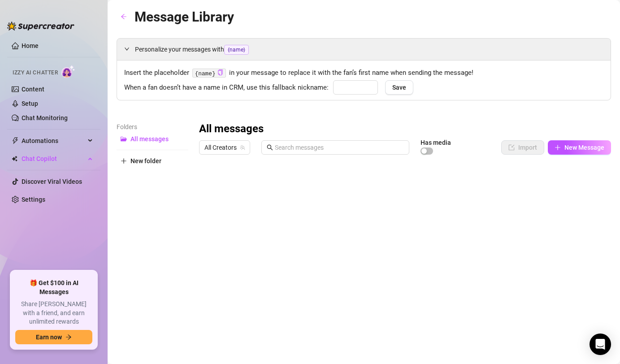 The image size is (620, 364). What do you see at coordinates (399, 87) in the screenshot?
I see `button: Save` at bounding box center [399, 87].